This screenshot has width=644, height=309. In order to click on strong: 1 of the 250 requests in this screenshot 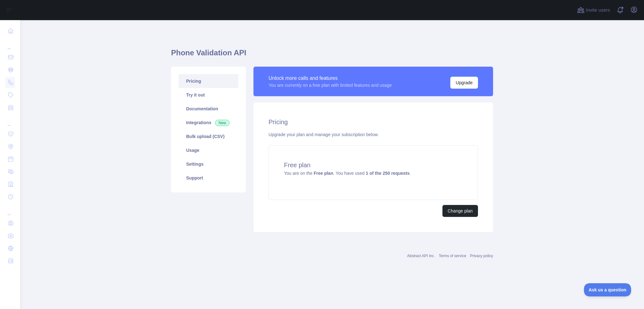, I will do `click(387, 173)`.